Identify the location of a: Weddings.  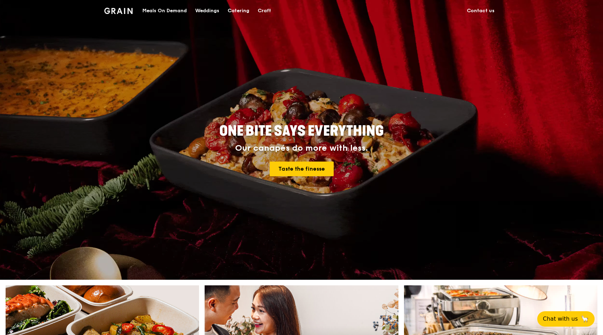
(207, 11).